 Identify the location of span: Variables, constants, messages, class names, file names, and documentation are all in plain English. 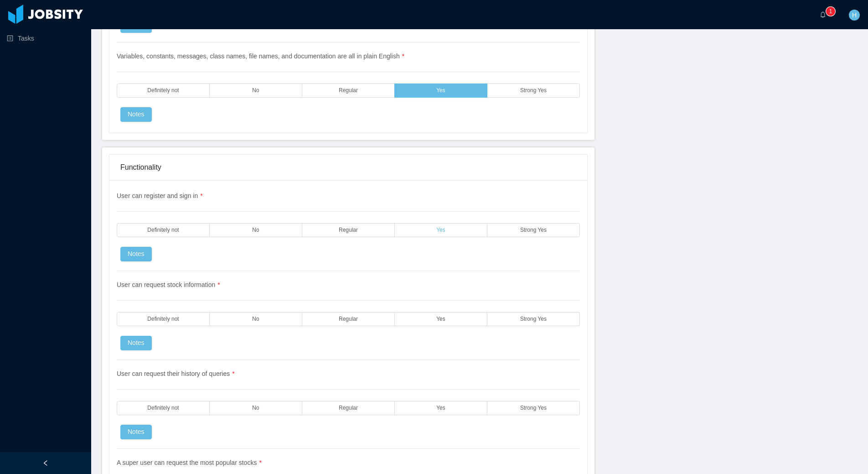
(260, 56).